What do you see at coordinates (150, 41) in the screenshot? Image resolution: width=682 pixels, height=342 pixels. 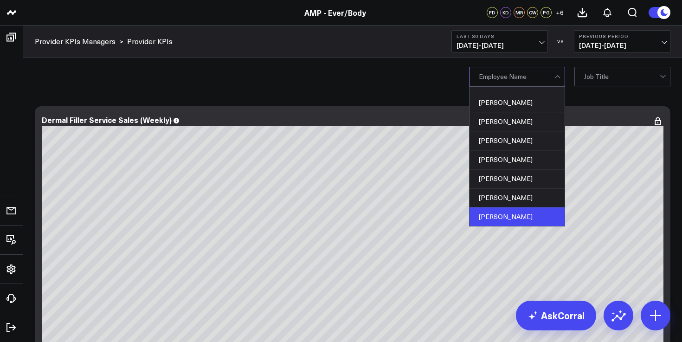 I see `a: Provider KPIs` at bounding box center [150, 41].